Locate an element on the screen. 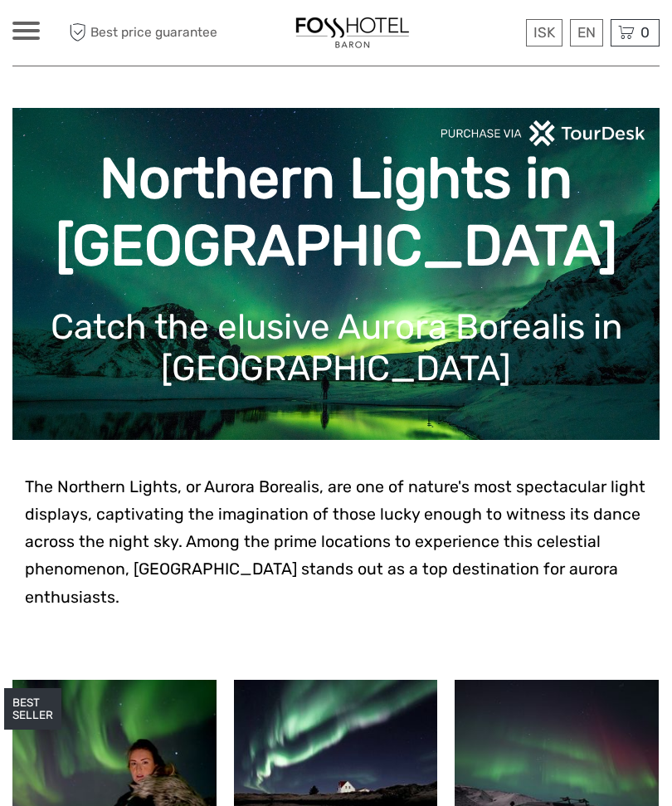  span: The Northern Lights, or Aurora Borealis, are one of nature's most spectacular light displays, cap... is located at coordinates (335, 541).